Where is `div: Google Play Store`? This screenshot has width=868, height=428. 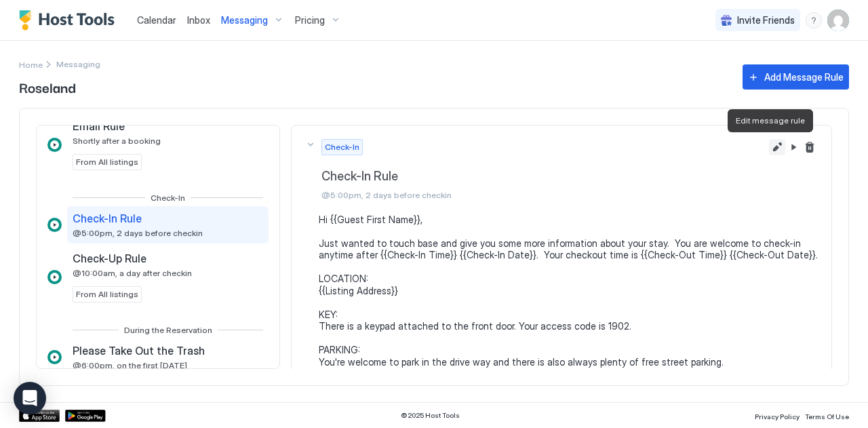 div: Google Play Store is located at coordinates (86, 416).